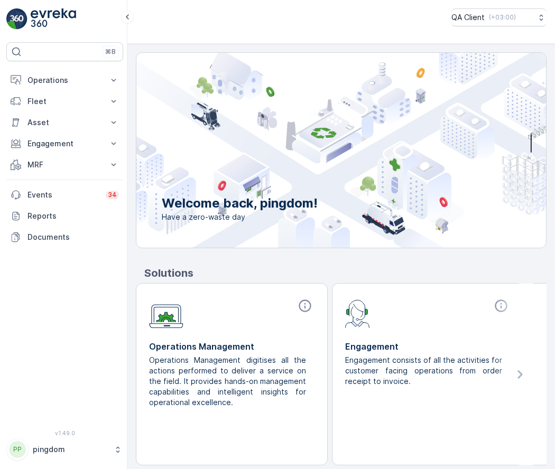  Describe the element at coordinates (110, 52) in the screenshot. I see `p: ⌘B` at that location.